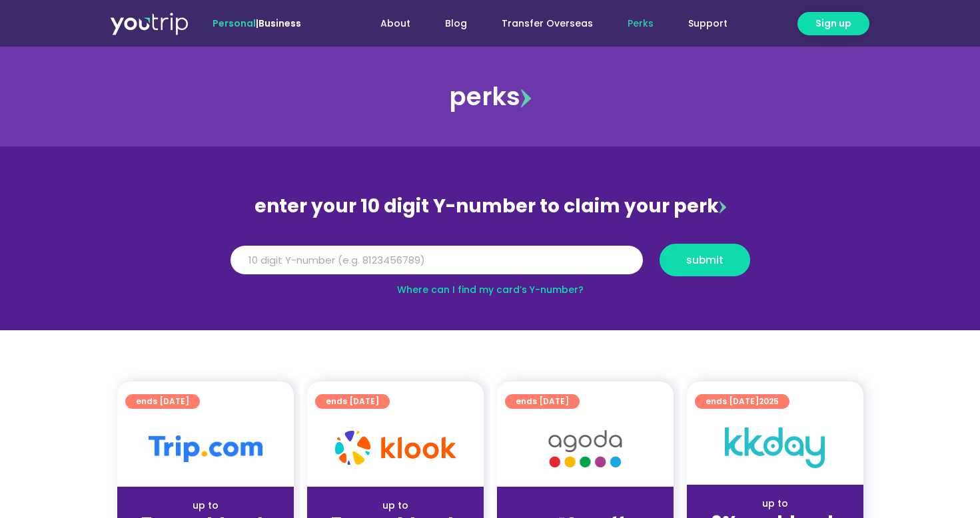 The width and height of the screenshot is (980, 518). What do you see at coordinates (490, 207) in the screenshot?
I see `div: enter your 10 digit Y-number to claim your perk` at bounding box center [490, 207].